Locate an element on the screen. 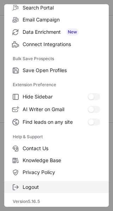  label: Privacy Policy is located at coordinates (56, 173).